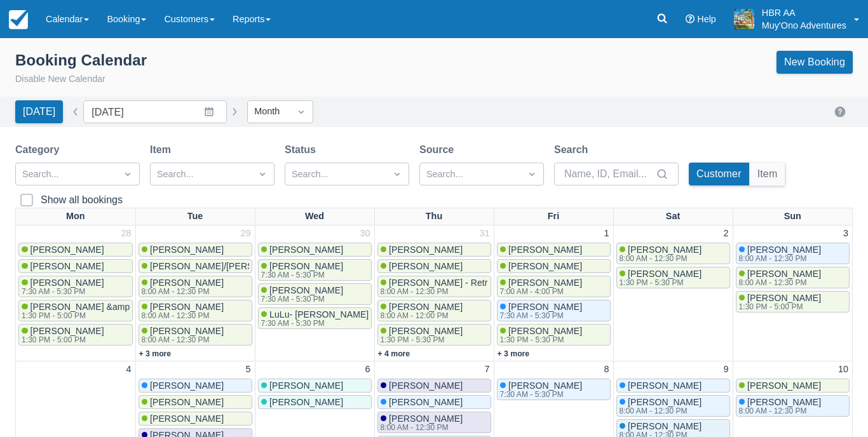 This screenshot has height=437, width=868. Describe the element at coordinates (81, 201) in the screenshot. I see `div: Show all bookings` at that location.